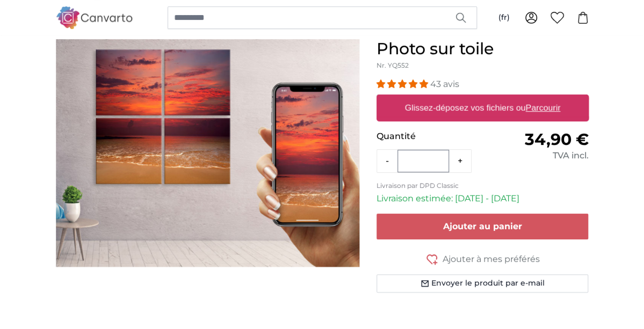 This screenshot has width=644, height=329. I want to click on u: Parcourir, so click(543, 107).